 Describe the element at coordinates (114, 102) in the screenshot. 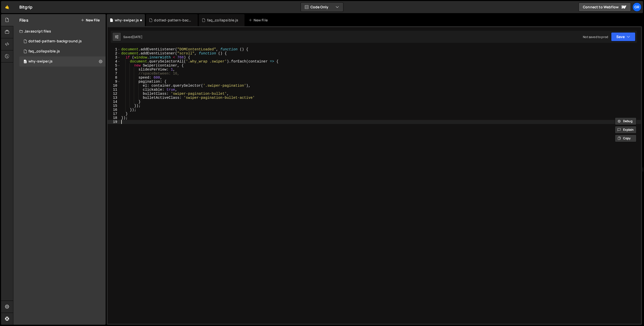

I see `div: 14` at that location.